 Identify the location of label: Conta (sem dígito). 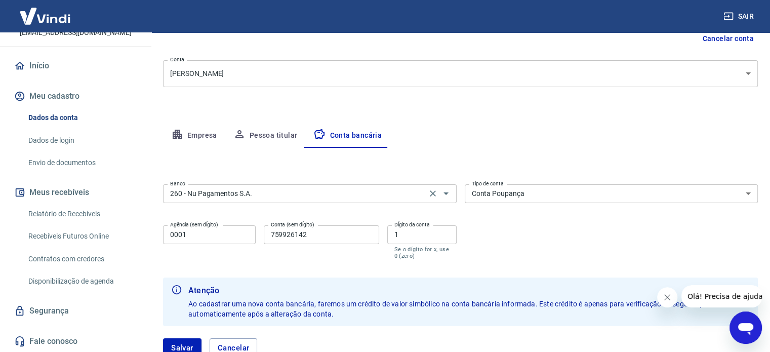
(293, 224).